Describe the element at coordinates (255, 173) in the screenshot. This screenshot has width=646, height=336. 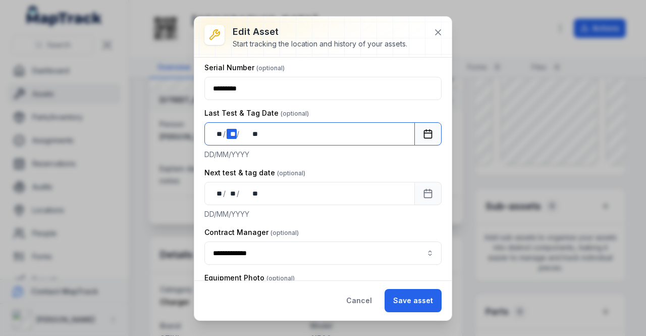
I see `label: Next test & tag date` at that location.